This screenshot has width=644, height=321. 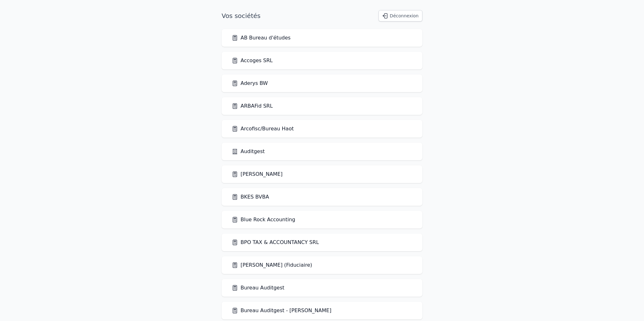 I want to click on a: Arcofisc/Bureau Haot, so click(x=263, y=129).